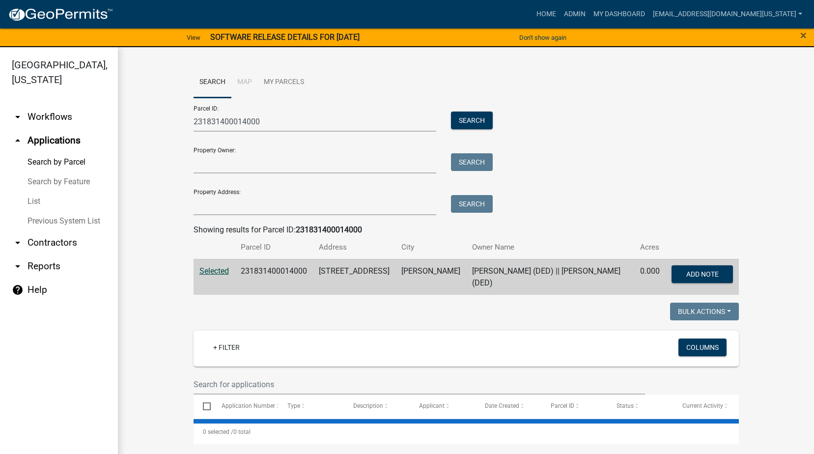 The image size is (814, 454). I want to click on span: Status, so click(625, 406).